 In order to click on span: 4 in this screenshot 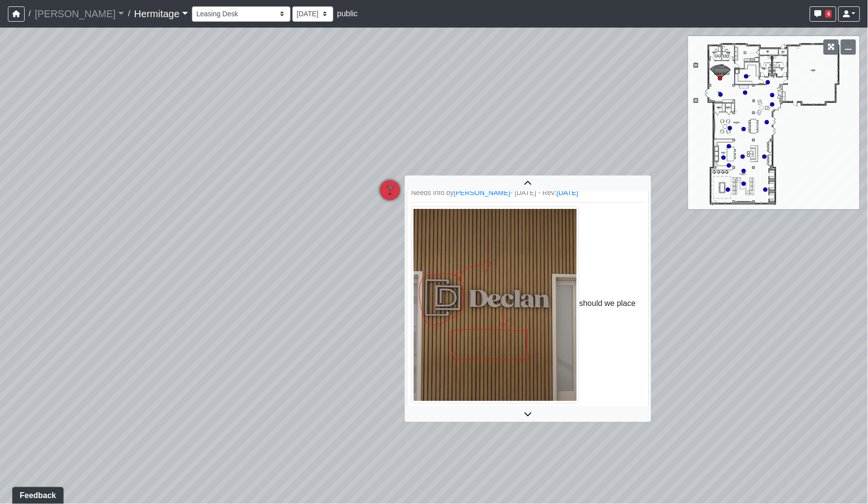, I will do `click(829, 14)`.